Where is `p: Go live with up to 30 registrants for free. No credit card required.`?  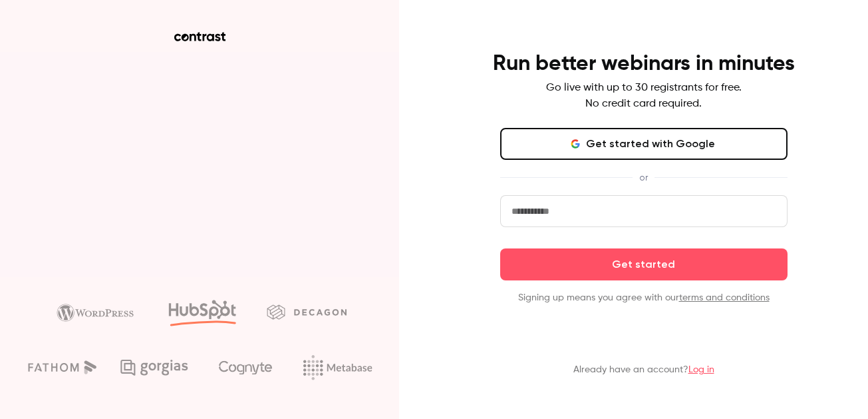
p: Go live with up to 30 registrants for free. No credit card required. is located at coordinates (644, 96).